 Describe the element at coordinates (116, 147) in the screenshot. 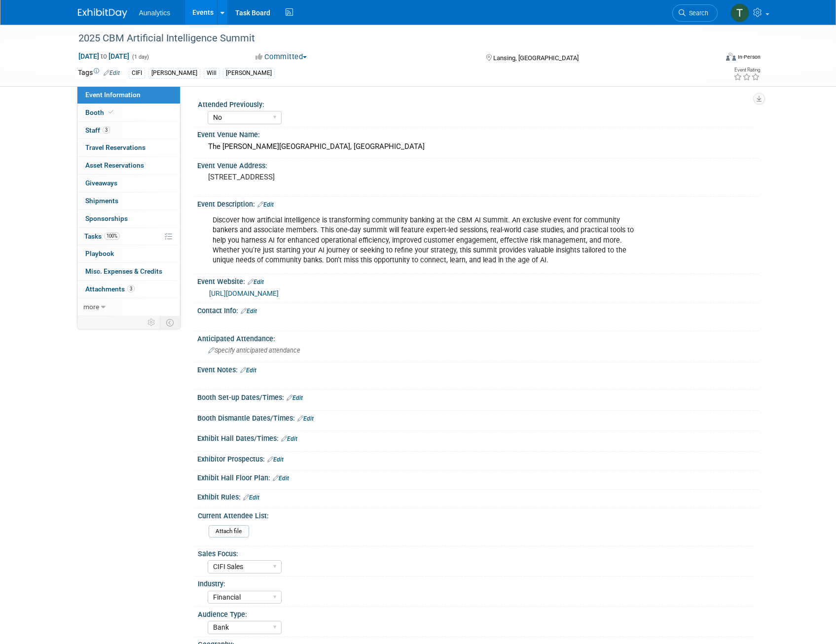

I see `span: Travel Reservations` at that location.